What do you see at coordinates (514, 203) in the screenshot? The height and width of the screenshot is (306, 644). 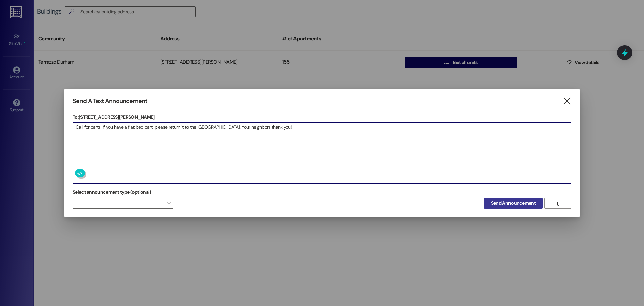 I see `span: Send Announcement` at bounding box center [514, 203].